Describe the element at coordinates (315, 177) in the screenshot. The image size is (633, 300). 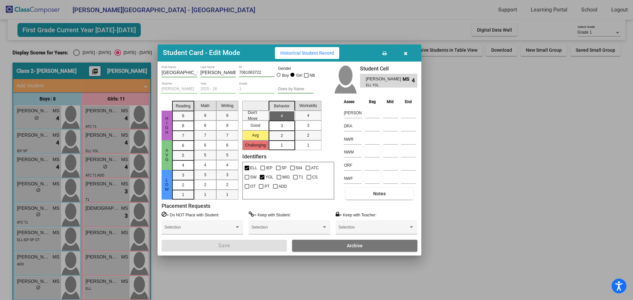
I see `span: CS` at that location.